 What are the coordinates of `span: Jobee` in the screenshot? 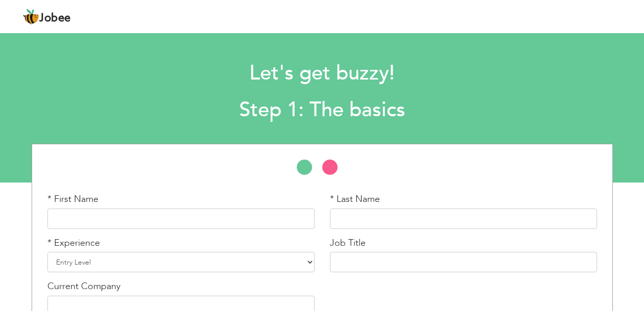 It's located at (55, 19).